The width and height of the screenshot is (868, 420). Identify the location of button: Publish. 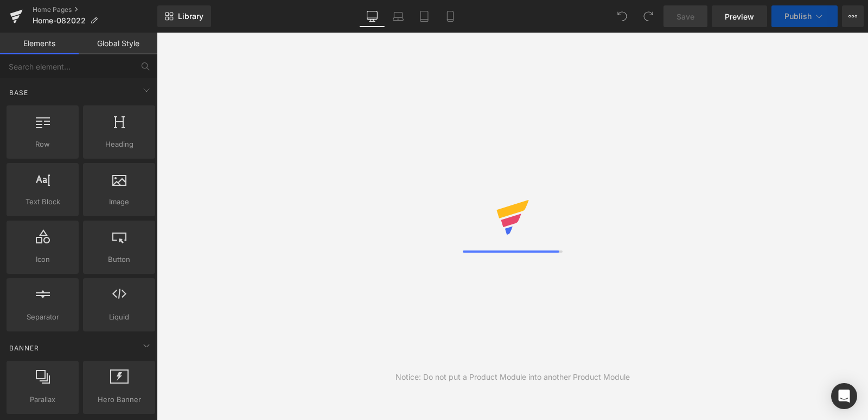
(804, 16).